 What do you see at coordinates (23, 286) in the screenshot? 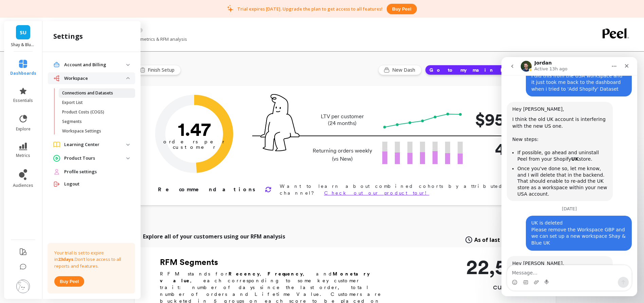
I see `img: profile picture` at bounding box center [23, 286].